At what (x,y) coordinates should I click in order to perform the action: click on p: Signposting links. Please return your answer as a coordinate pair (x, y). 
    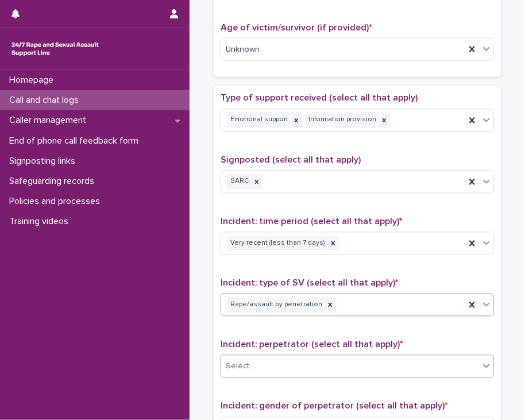
    Looking at the image, I should click on (44, 161).